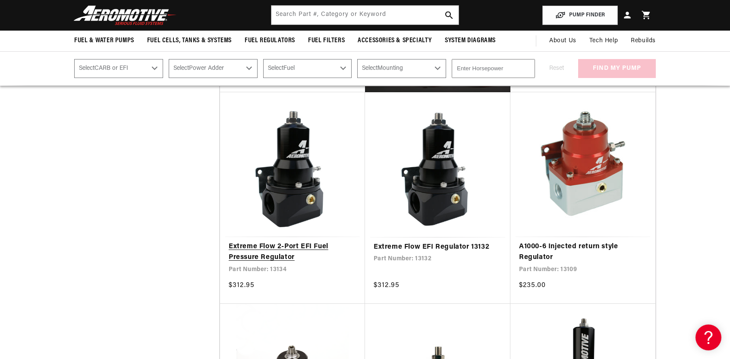 The height and width of the screenshot is (359, 730). I want to click on input: Search by Part Number, Category or Keyword, so click(365, 15).